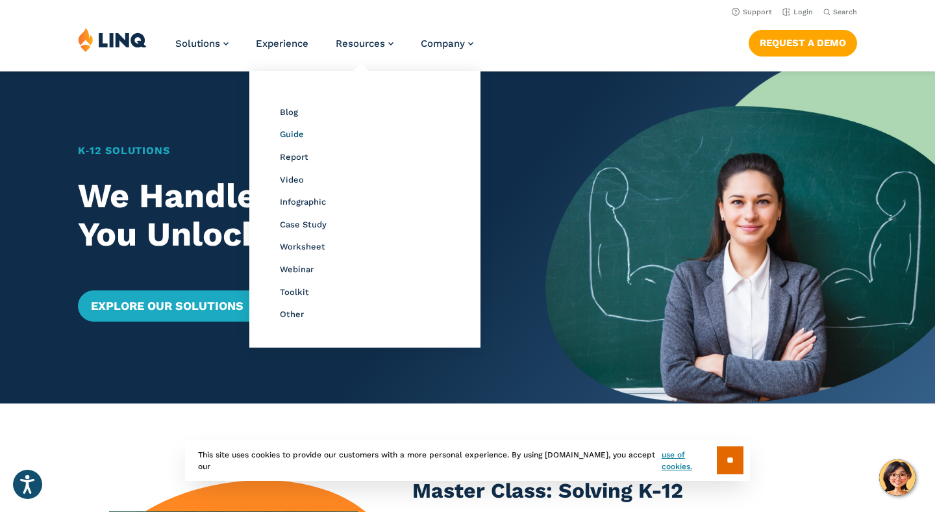  What do you see at coordinates (292, 179) in the screenshot?
I see `span: Video` at bounding box center [292, 179].